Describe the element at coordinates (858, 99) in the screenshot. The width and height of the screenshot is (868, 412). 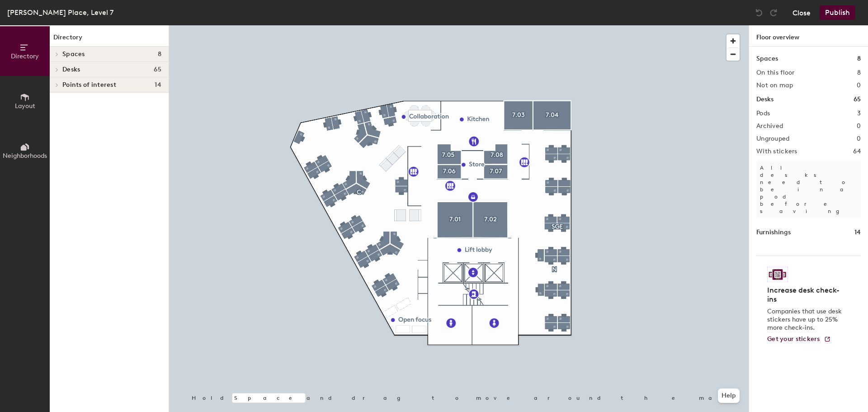
I see `h1: 65` at that location.